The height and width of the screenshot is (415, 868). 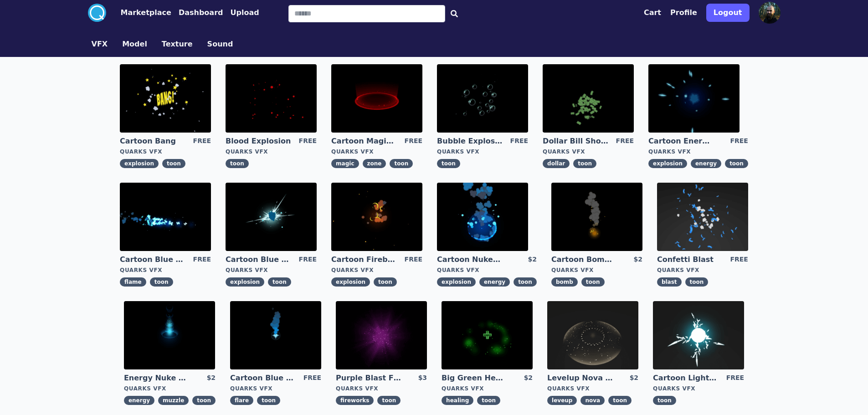 I want to click on a: Confetti Blast, so click(x=690, y=259).